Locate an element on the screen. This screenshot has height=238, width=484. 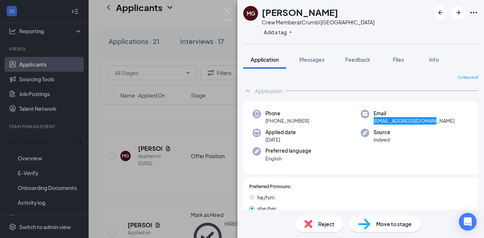
span: Reject is located at coordinates (327, 224).